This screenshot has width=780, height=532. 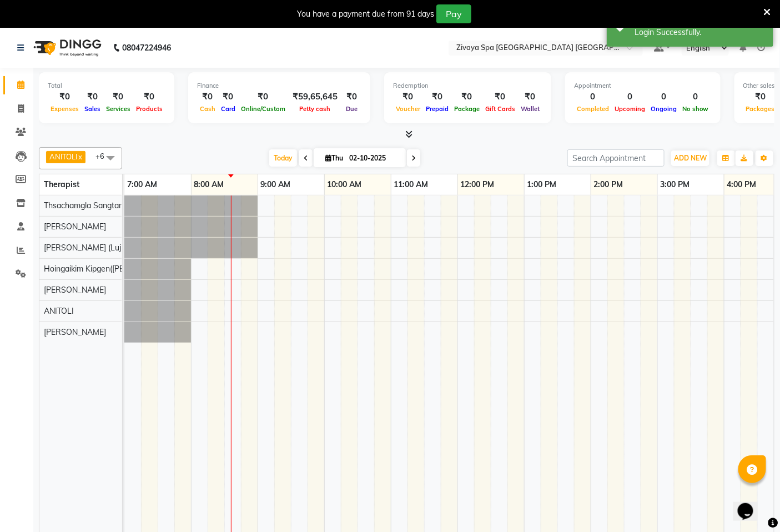 I want to click on input: 2025-10-02, so click(x=374, y=159).